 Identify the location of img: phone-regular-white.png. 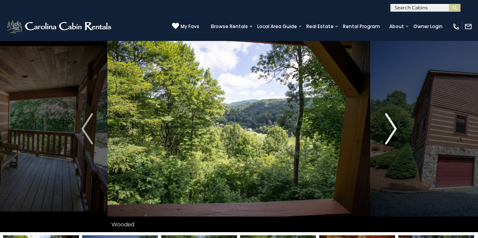
(457, 26).